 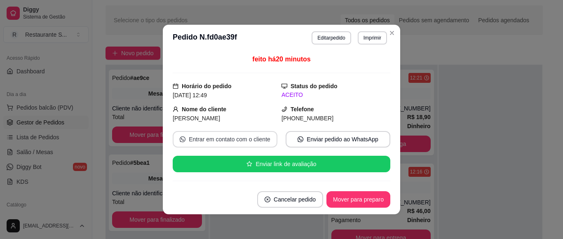 What do you see at coordinates (207, 86) in the screenshot?
I see `strong: Horário do pedido` at bounding box center [207, 86].